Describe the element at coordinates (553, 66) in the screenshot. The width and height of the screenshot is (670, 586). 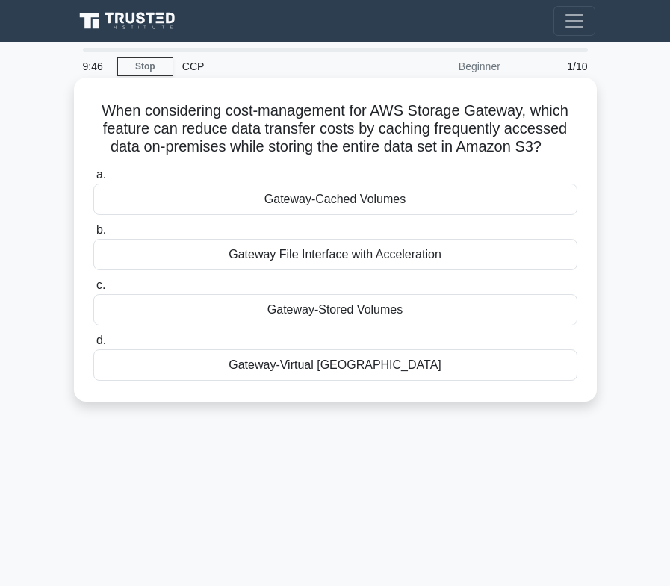
I see `div: 1/10` at that location.